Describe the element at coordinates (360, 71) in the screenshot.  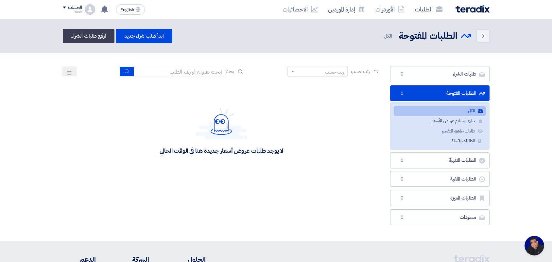
I see `span: رتب حسب` at that location.